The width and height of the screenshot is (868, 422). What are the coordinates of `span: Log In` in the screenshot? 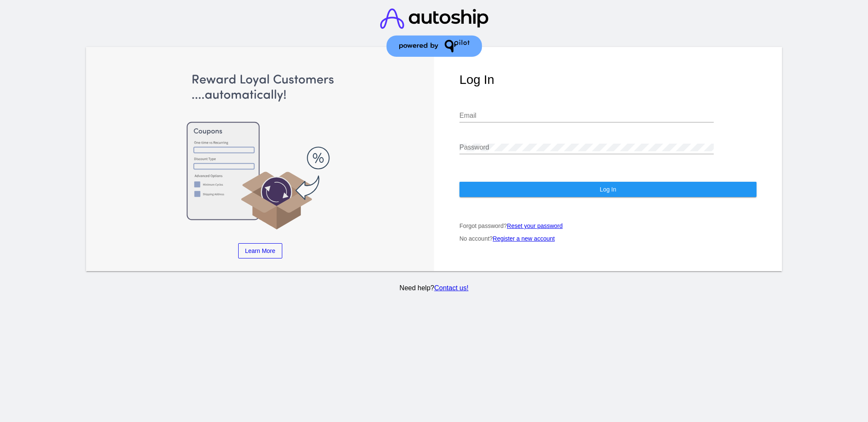 It's located at (608, 189).